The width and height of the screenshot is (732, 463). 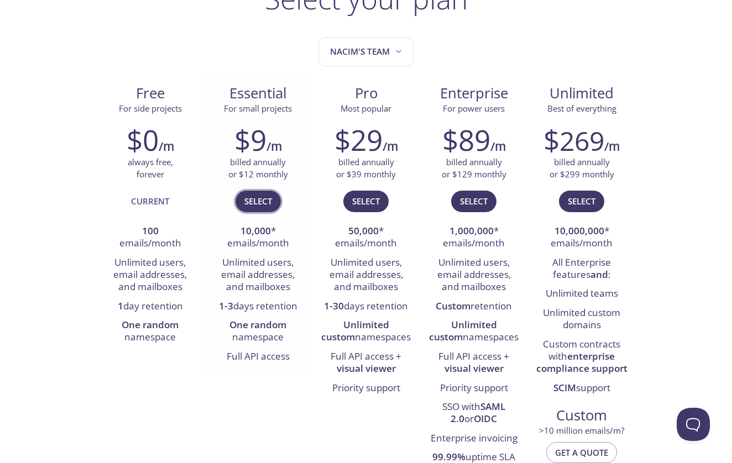 I want to click on span: Get a quote, so click(x=582, y=453).